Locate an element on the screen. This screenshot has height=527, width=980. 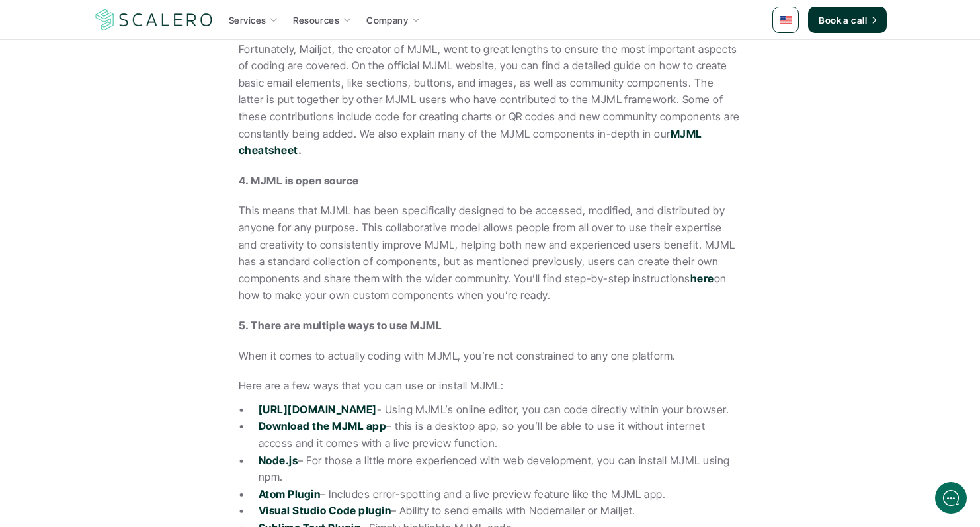
h2: Let us know if we can help with lifecycle marketing. is located at coordinates (132, 120).